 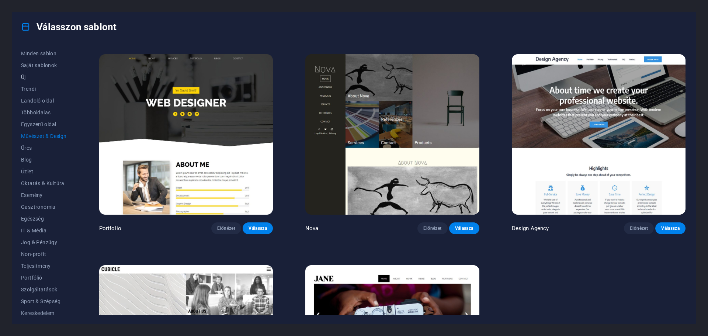 What do you see at coordinates (44, 172) in the screenshot?
I see `span: Üzlet` at bounding box center [44, 172].